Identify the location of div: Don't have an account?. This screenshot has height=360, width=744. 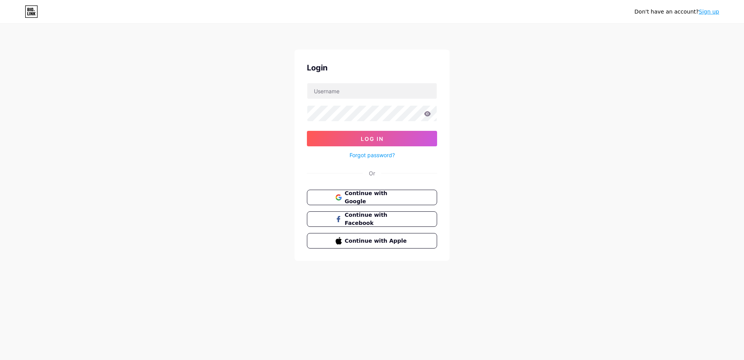
(677, 12).